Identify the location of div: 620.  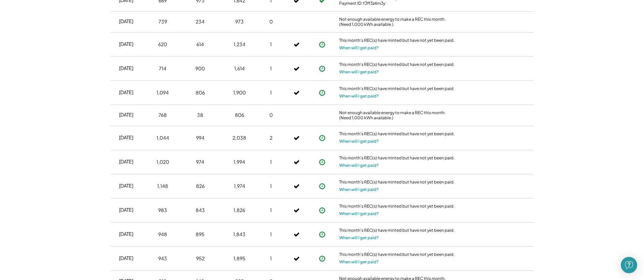
(163, 45).